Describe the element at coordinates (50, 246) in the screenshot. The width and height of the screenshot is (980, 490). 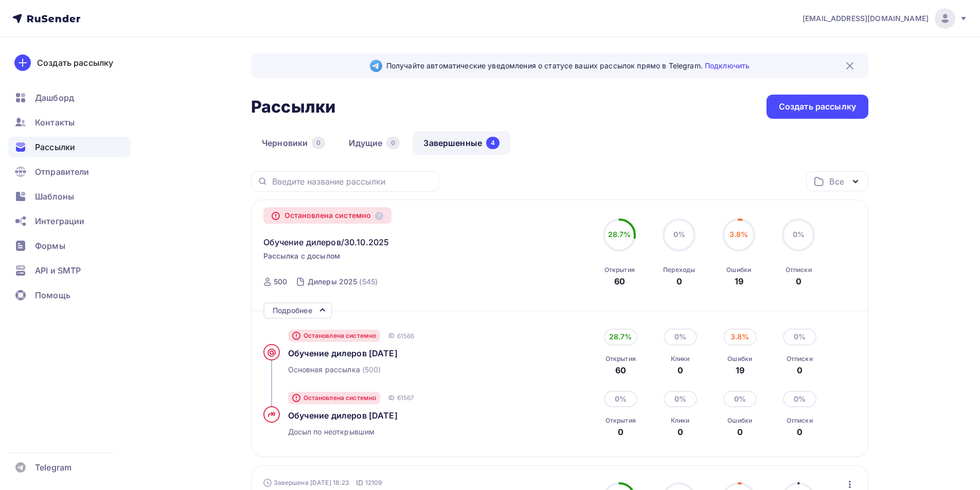
I see `span: Формы` at that location.